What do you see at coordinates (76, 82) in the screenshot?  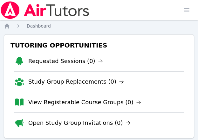 I see `a: Study Group Replacements (0)` at bounding box center [76, 82].